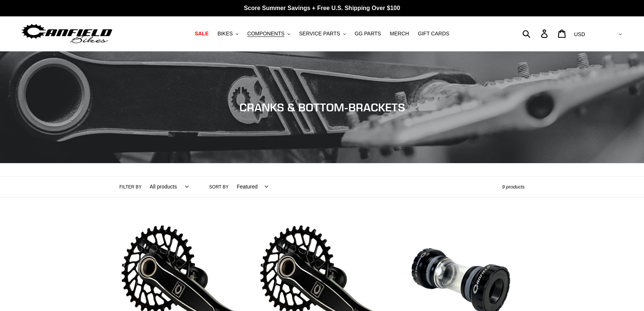 This screenshot has height=311, width=644. What do you see at coordinates (201, 33) in the screenshot?
I see `span: SALE` at bounding box center [201, 33].